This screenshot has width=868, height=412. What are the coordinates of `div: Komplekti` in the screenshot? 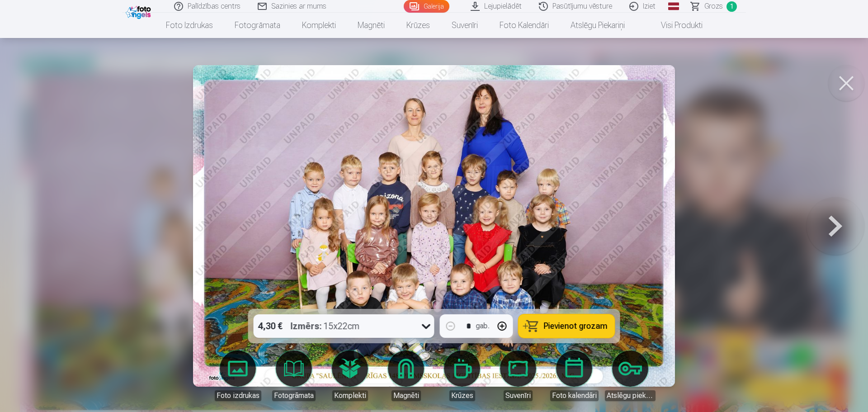 It's located at (350, 396).